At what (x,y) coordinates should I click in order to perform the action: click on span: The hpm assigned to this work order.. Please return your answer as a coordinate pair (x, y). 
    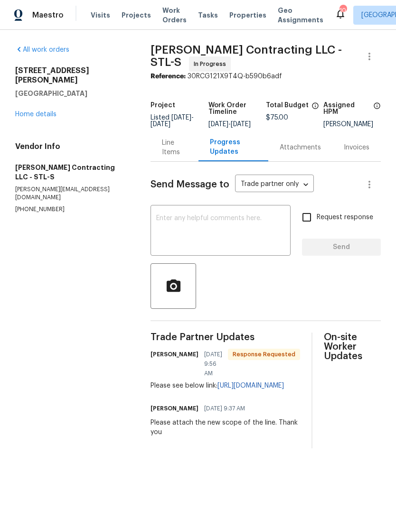
    Looking at the image, I should click on (377, 111).